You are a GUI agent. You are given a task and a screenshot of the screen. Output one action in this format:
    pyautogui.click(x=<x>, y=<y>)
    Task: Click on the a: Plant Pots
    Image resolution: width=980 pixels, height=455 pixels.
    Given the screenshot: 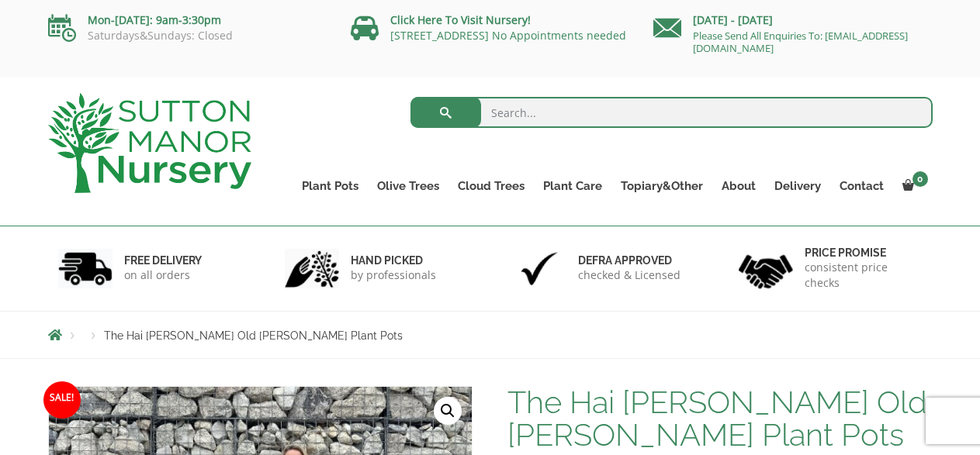 What is the action you would take?
    pyautogui.click(x=329, y=186)
    